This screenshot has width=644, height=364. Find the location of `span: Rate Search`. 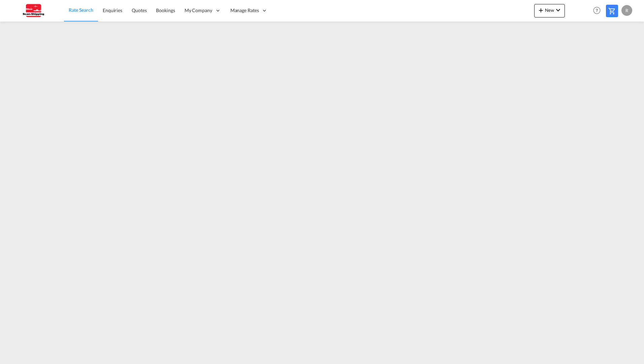

span: Rate Search is located at coordinates (81, 9).